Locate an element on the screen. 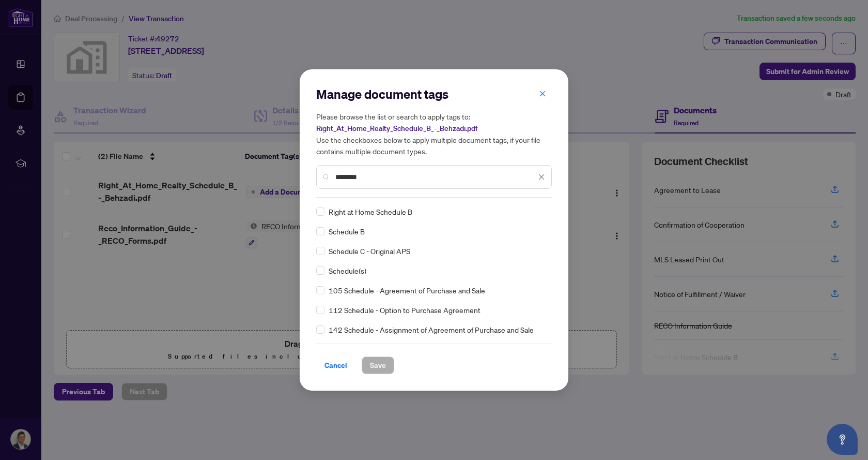 Image resolution: width=868 pixels, height=460 pixels. span: Cancel is located at coordinates (336, 365).